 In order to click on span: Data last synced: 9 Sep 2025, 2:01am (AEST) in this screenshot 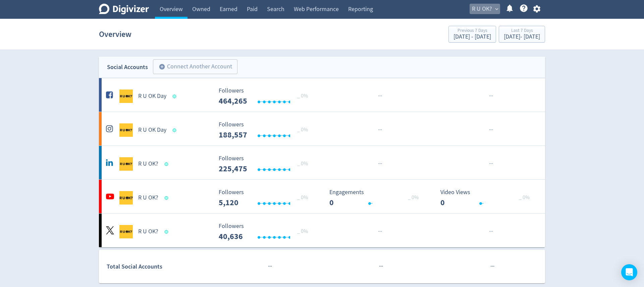, I will do `click(175, 96)`.